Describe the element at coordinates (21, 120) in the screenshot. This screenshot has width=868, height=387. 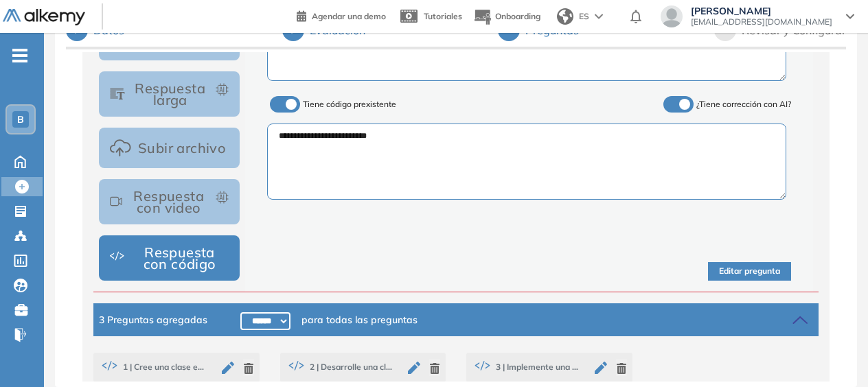
I see `span: B` at that location.